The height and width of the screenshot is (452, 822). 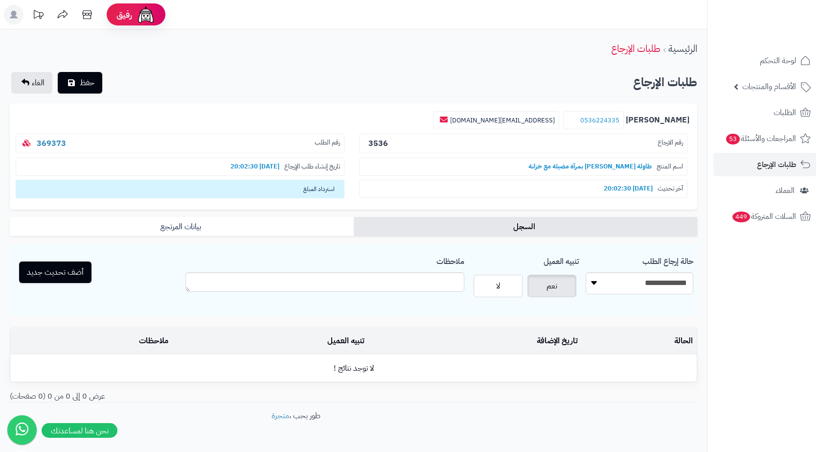 What do you see at coordinates (146, 15) in the screenshot?
I see `img: ai-face.png` at bounding box center [146, 15].